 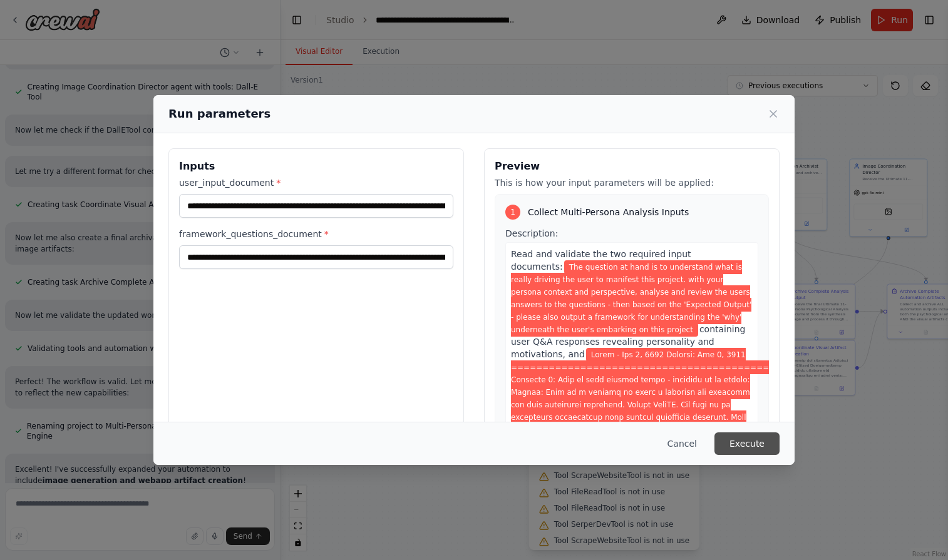 I want to click on label: user_input_document, so click(x=316, y=182).